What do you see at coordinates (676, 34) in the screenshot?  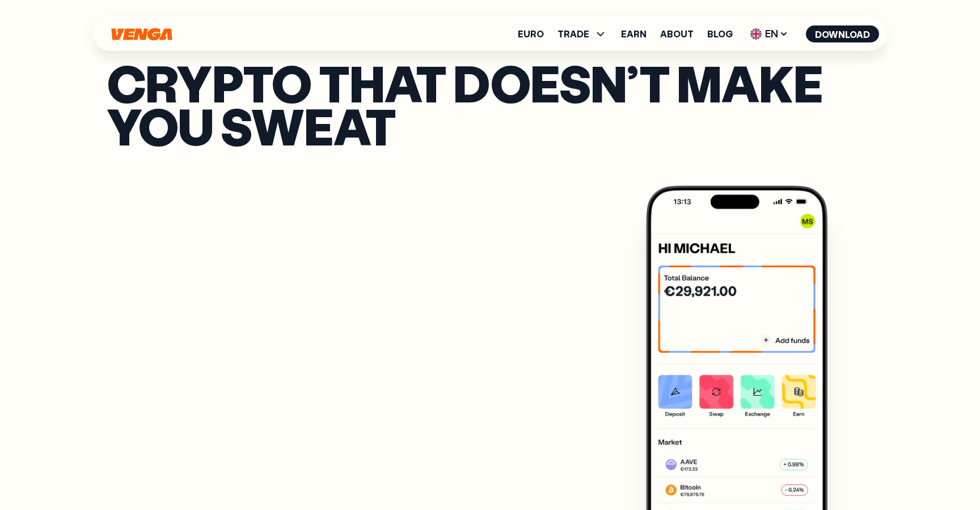 I see `a: About` at bounding box center [676, 34].